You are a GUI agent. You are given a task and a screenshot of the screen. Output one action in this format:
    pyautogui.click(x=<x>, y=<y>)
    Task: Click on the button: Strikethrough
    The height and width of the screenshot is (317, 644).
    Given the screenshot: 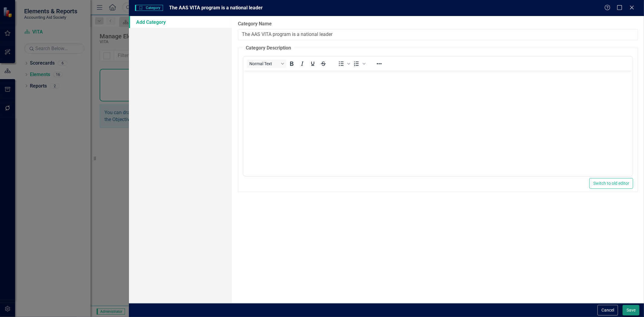 What is the action you would take?
    pyautogui.click(x=323, y=63)
    